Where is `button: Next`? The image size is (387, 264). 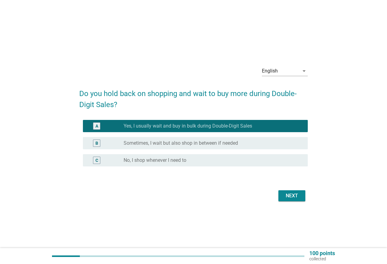
button: Next is located at coordinates (292, 196).